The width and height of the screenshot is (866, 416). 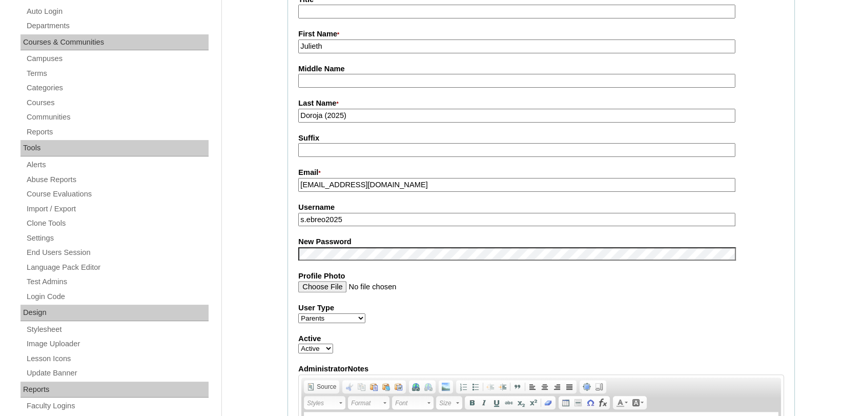 What do you see at coordinates (117, 343) in the screenshot?
I see `a: Image Uploader` at bounding box center [117, 343].